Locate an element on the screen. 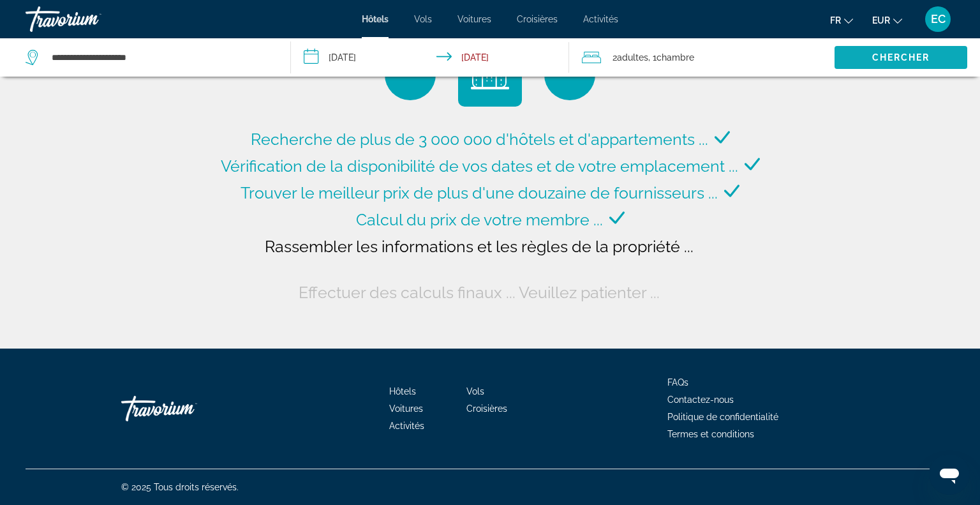 The width and height of the screenshot is (980, 505). button: Change language is located at coordinates (842, 20).